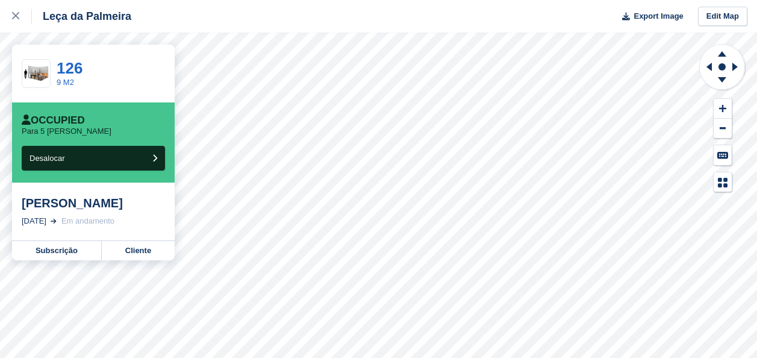 This screenshot has width=757, height=358. I want to click on img: 100-sqft-unit%20(1).jpg, so click(36, 73).